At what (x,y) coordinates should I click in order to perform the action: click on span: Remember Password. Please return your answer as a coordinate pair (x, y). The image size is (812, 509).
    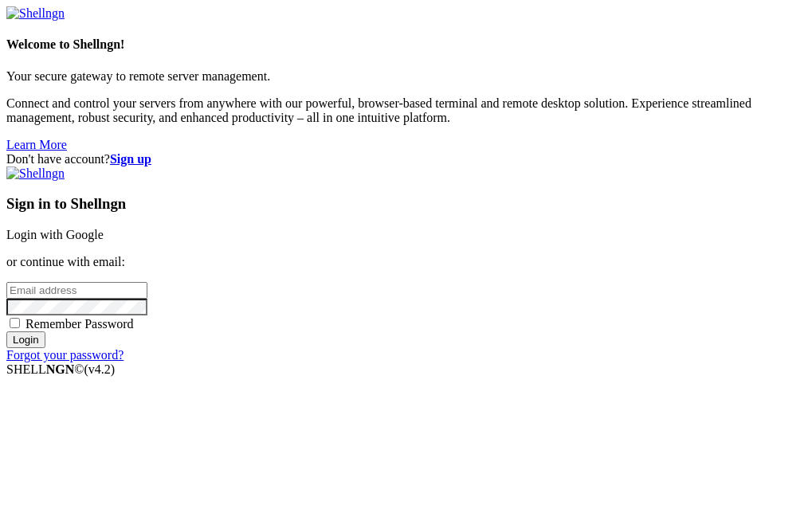
    Looking at the image, I should click on (79, 323).